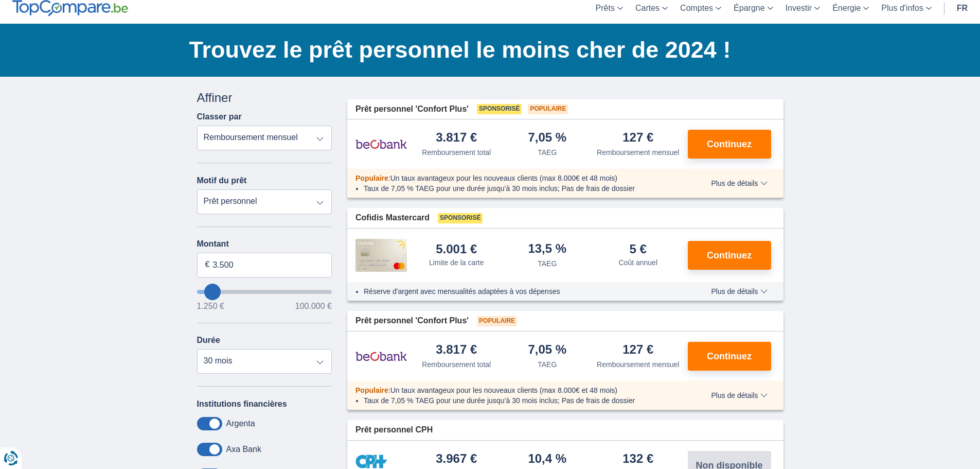 The image size is (980, 469). Describe the element at coordinates (456, 249) in the screenshot. I see `div: 5.001 €` at that location.